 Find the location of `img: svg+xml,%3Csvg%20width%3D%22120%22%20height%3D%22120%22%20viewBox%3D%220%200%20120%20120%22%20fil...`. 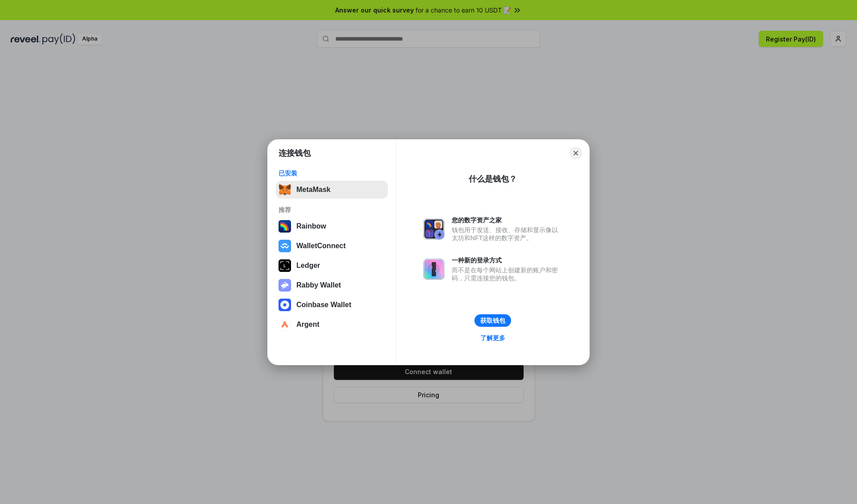

img: svg+xml,%3Csvg%20width%3D%22120%22%20height%3D%22120%22%20viewBox%3D%220%200%20120%20120%22%20fil... is located at coordinates (284, 226).